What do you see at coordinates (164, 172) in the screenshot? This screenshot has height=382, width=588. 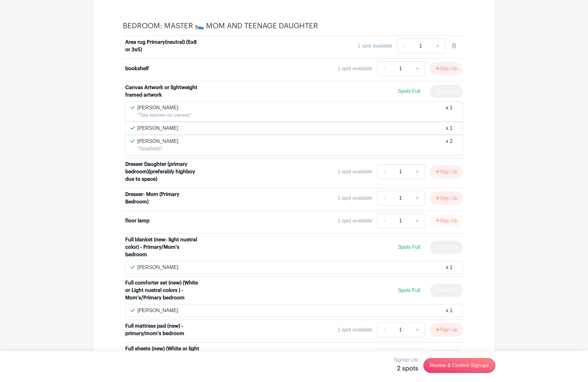 I see `div: Dresser Daughter (primary bedroom)(preferably highboy due to space)` at bounding box center [164, 172].